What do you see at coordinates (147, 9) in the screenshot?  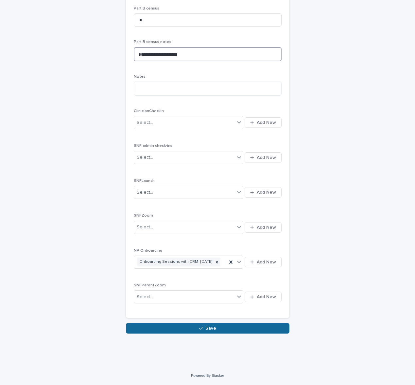 I see `span: Part B census` at bounding box center [147, 9].